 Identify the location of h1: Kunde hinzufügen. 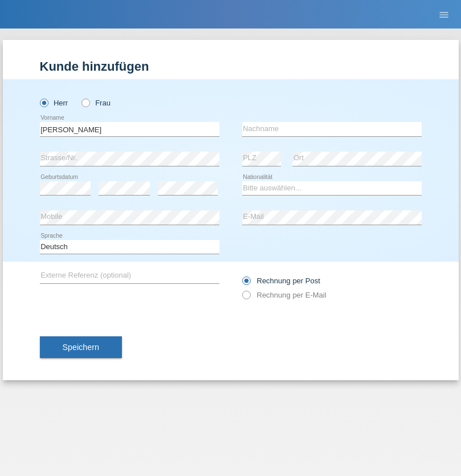
(231, 66).